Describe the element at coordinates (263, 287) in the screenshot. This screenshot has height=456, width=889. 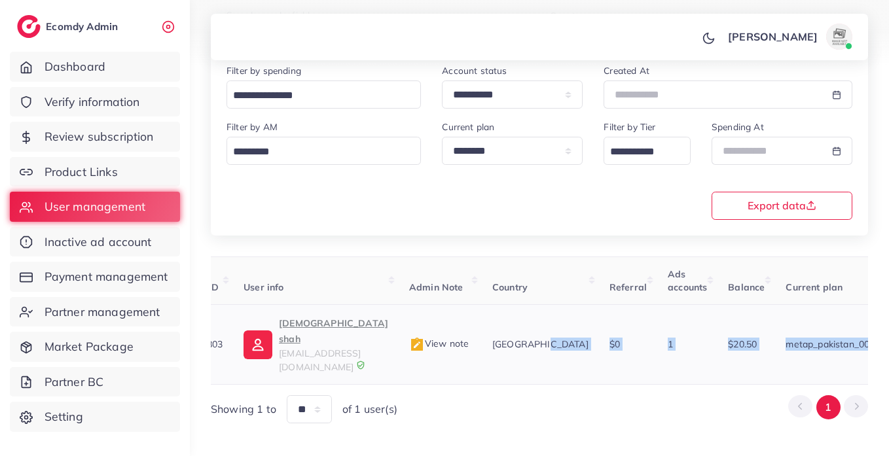
I see `span: User info` at that location.